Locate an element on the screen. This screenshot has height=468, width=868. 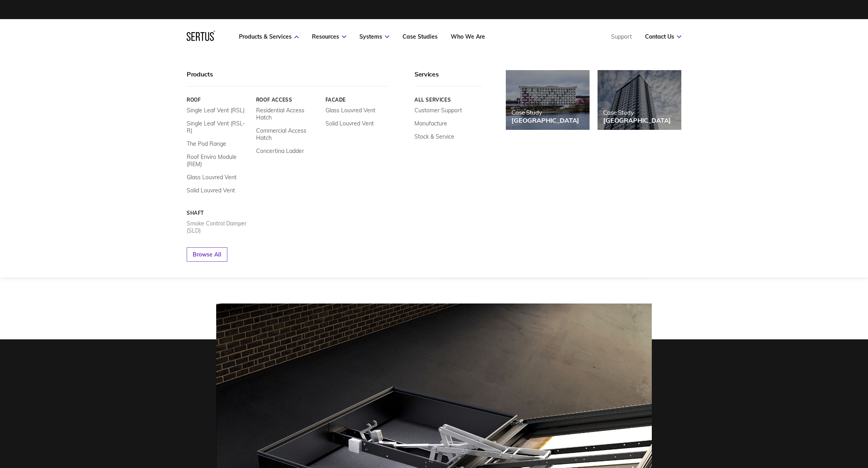
a: The Pod Range is located at coordinates (206, 144).